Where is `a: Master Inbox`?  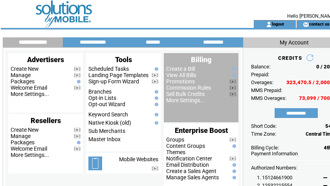 a: Master Inbox is located at coordinates (104, 139).